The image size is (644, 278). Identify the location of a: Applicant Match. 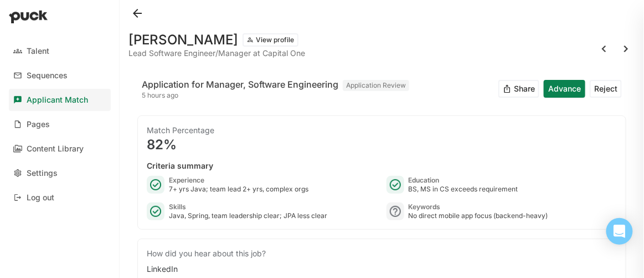
(60, 100).